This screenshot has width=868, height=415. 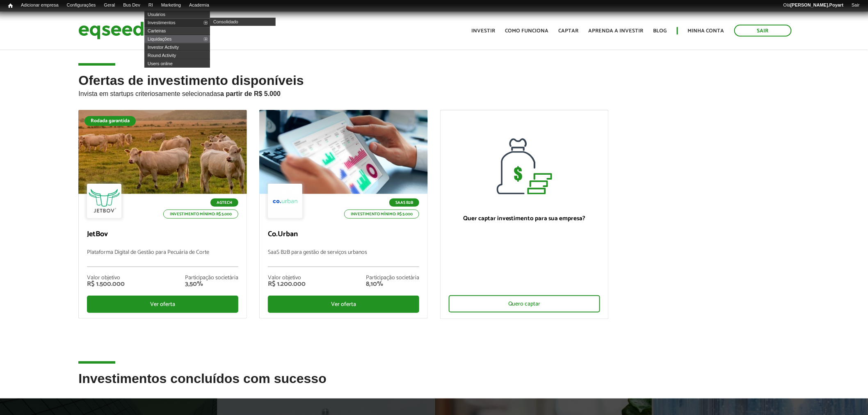 What do you see at coordinates (81, 5) in the screenshot?
I see `a: Configurações` at bounding box center [81, 5].